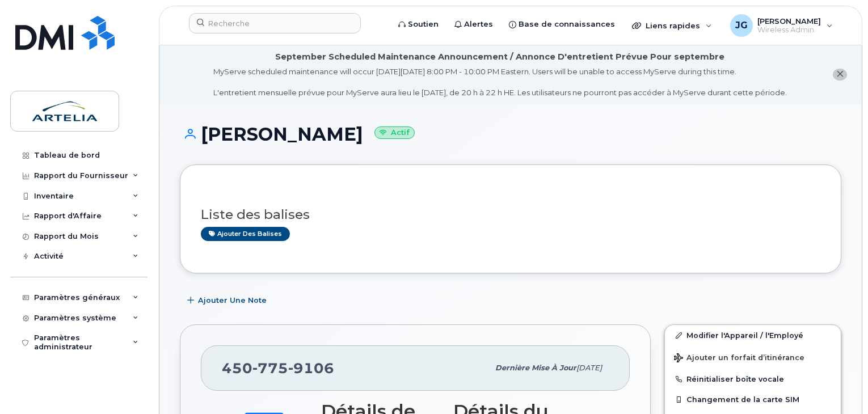 This screenshot has height=414, width=868. I want to click on button: Réinitialiser boîte vocale, so click(753, 378).